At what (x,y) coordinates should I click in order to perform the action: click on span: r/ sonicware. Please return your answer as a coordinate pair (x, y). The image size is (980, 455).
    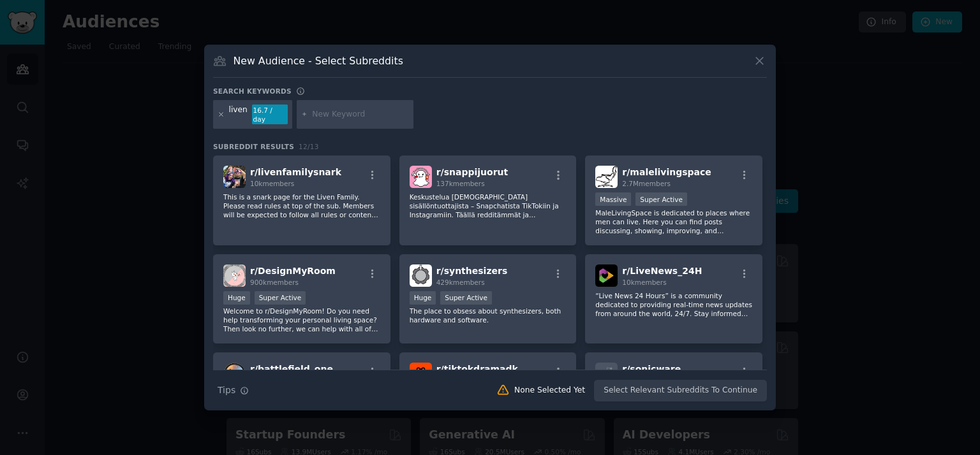
    Looking at the image, I should click on (651, 369).